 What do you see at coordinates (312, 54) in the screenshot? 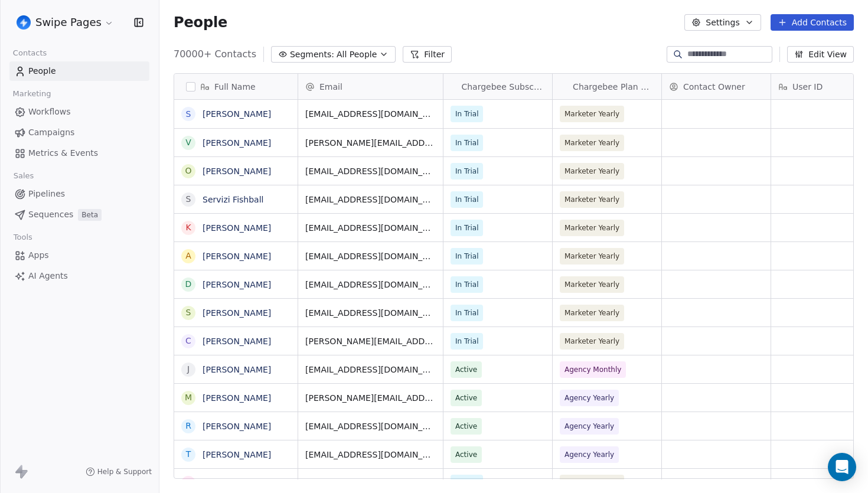
I see `span: Segments:` at bounding box center [312, 54].